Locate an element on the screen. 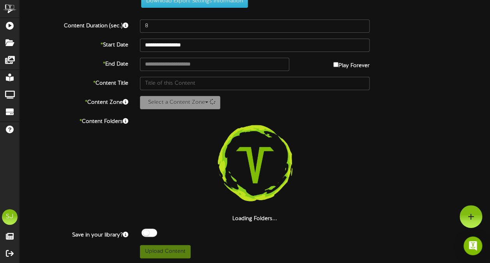 This screenshot has width=490, height=263. input: Play Forever is located at coordinates (336, 64).